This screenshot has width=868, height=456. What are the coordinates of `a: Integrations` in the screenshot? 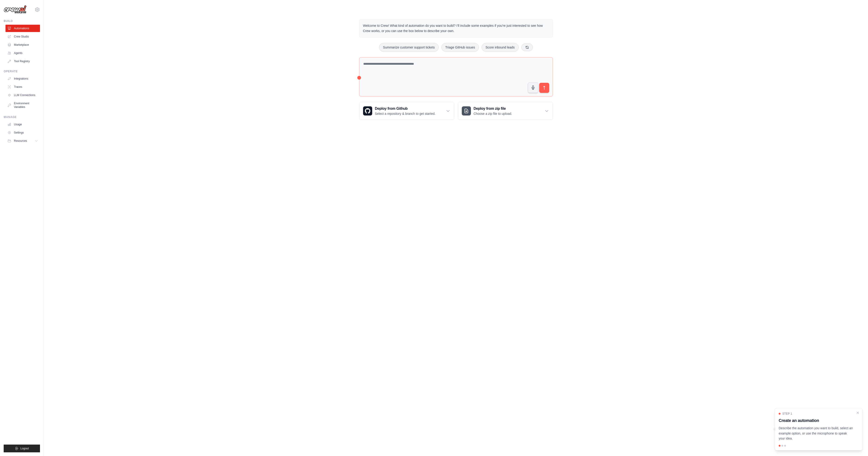 It's located at (22, 78).